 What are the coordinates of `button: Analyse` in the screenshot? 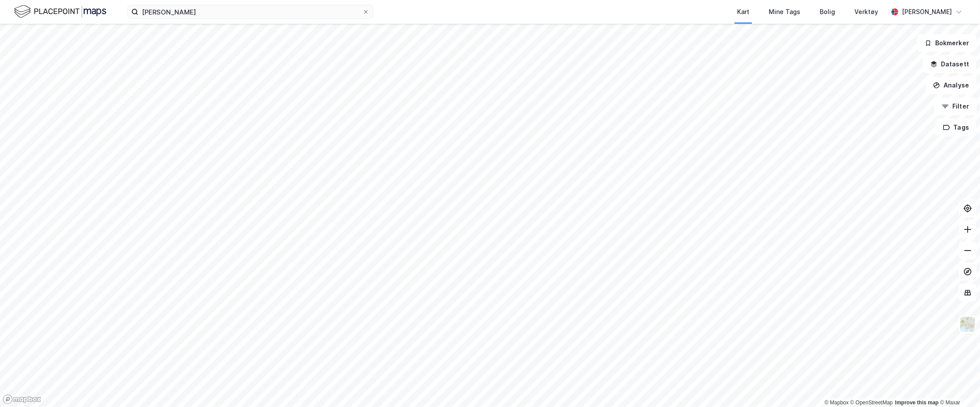 It's located at (951, 85).